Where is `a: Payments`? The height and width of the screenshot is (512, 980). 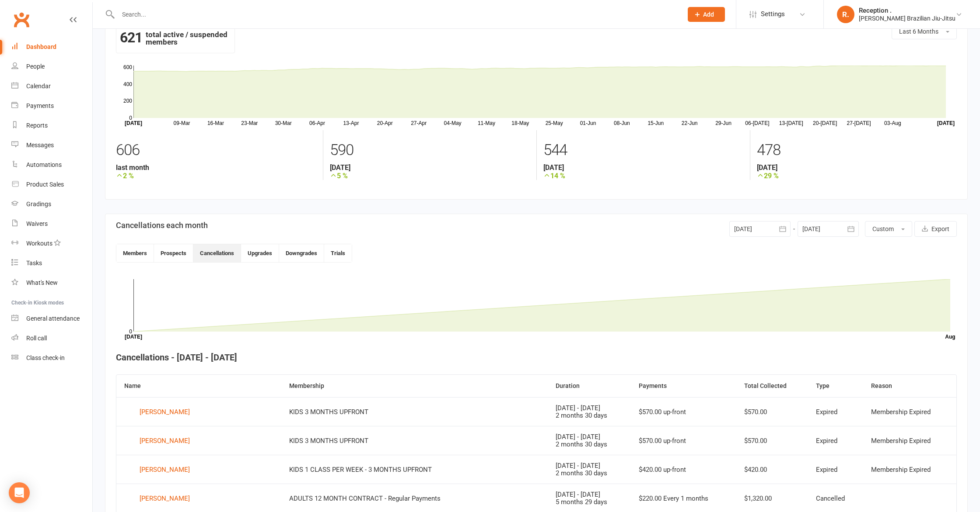 a: Payments is located at coordinates (52, 106).